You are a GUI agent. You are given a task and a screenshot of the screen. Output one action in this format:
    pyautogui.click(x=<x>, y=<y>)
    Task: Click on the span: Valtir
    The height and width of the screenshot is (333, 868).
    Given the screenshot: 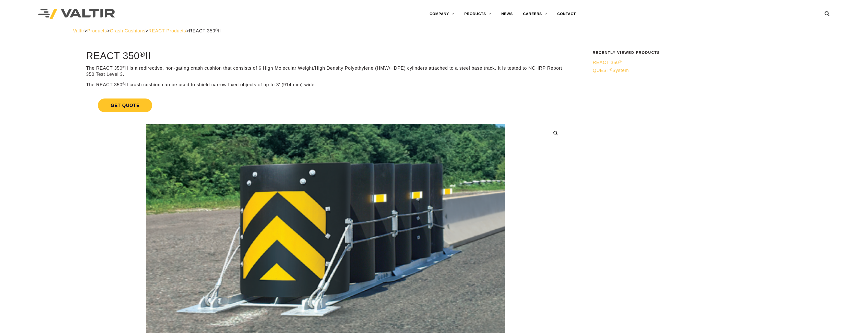 What is the action you would take?
    pyautogui.click(x=79, y=31)
    